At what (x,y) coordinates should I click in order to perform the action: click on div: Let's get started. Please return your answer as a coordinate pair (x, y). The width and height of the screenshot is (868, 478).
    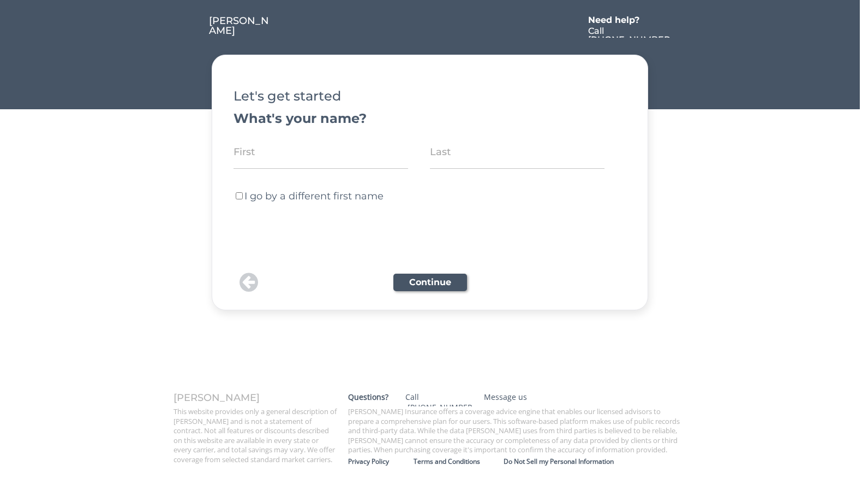
    Looking at the image, I should click on (430, 96).